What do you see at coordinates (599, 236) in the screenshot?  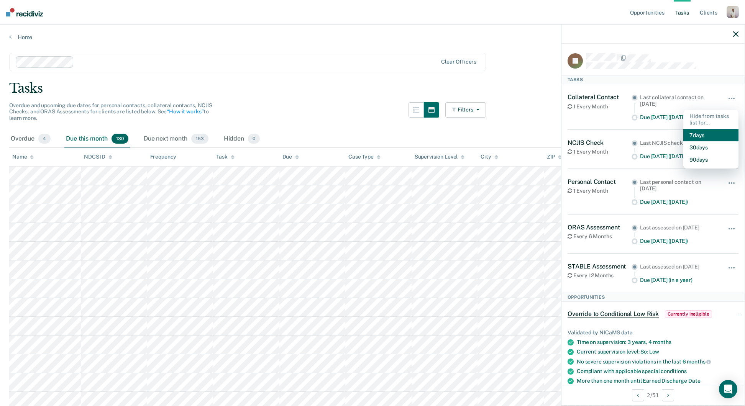 I see `div: Every 6 Months` at bounding box center [599, 236].